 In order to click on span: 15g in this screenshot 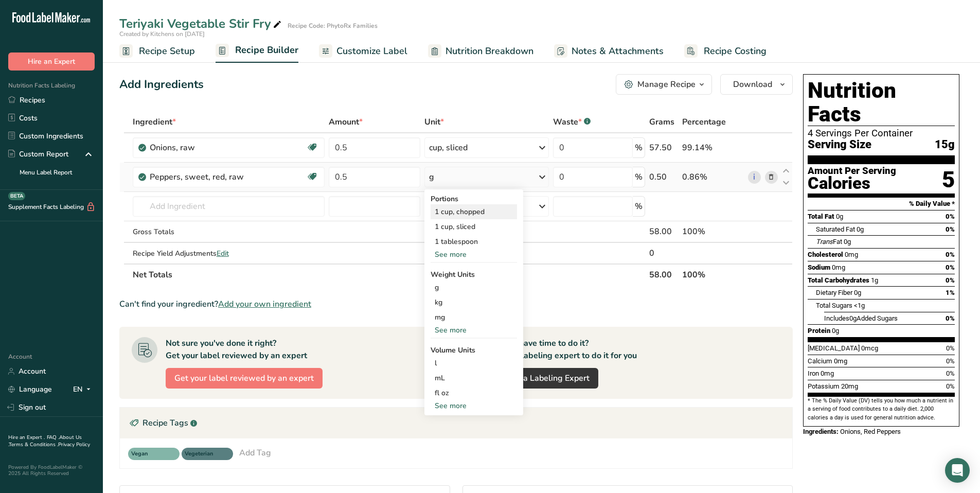, I will do `click(944, 144)`.